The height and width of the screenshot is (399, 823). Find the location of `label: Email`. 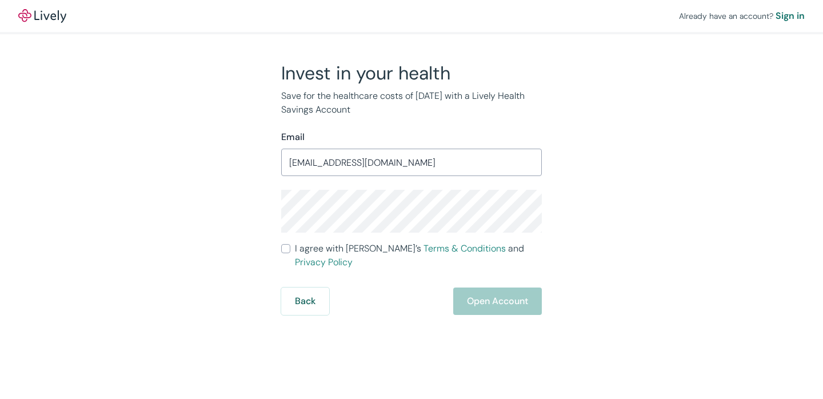

label: Email is located at coordinates (293, 137).